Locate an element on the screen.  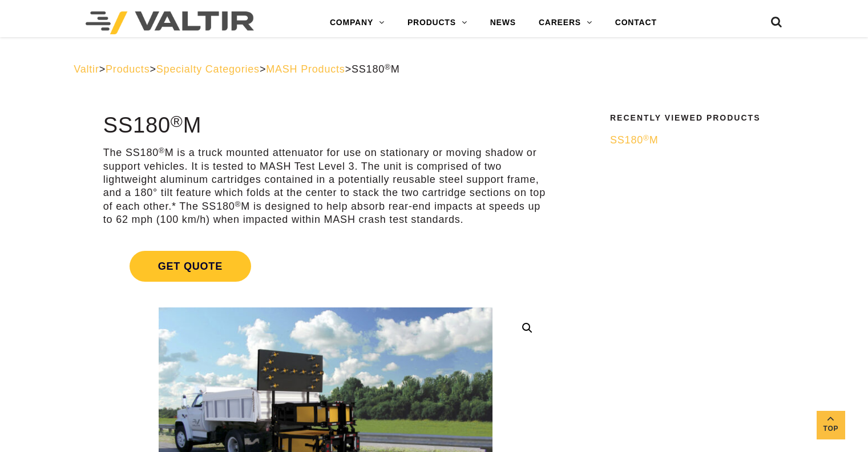
a: NEWS is located at coordinates (503, 23).